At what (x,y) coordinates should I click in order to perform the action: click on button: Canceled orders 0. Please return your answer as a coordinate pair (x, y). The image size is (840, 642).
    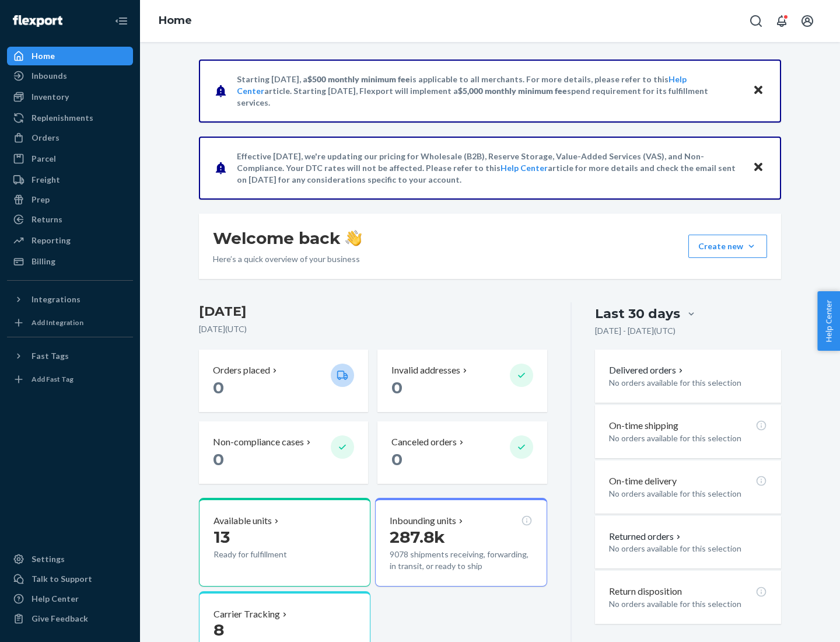
    Looking at the image, I should click on (462, 452).